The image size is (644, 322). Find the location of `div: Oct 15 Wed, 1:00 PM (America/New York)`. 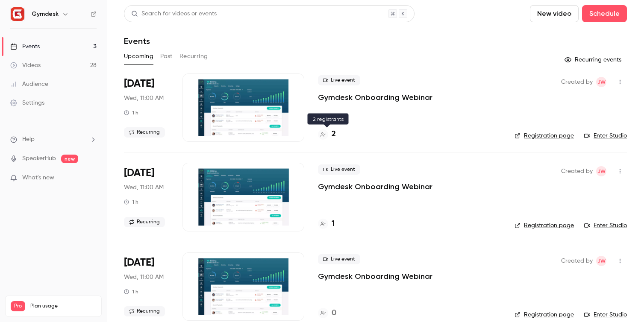

div: Oct 15 Wed, 1:00 PM (America/New York) is located at coordinates (146, 287).